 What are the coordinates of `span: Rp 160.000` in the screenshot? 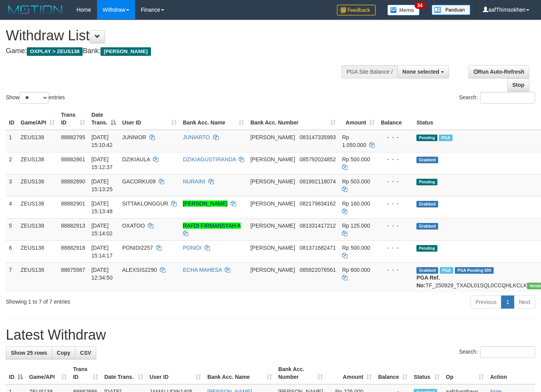 It's located at (356, 204).